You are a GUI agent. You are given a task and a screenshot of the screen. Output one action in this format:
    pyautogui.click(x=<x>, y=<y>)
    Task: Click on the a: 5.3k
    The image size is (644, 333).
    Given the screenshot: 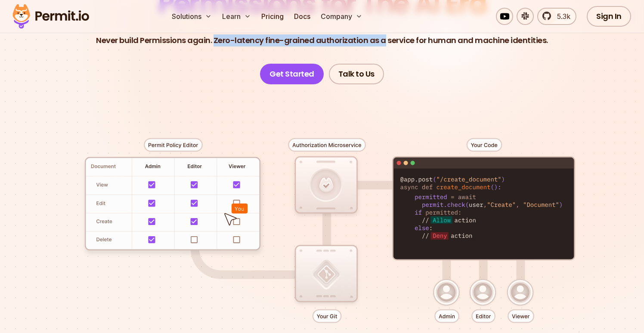 What is the action you would take?
    pyautogui.click(x=557, y=16)
    